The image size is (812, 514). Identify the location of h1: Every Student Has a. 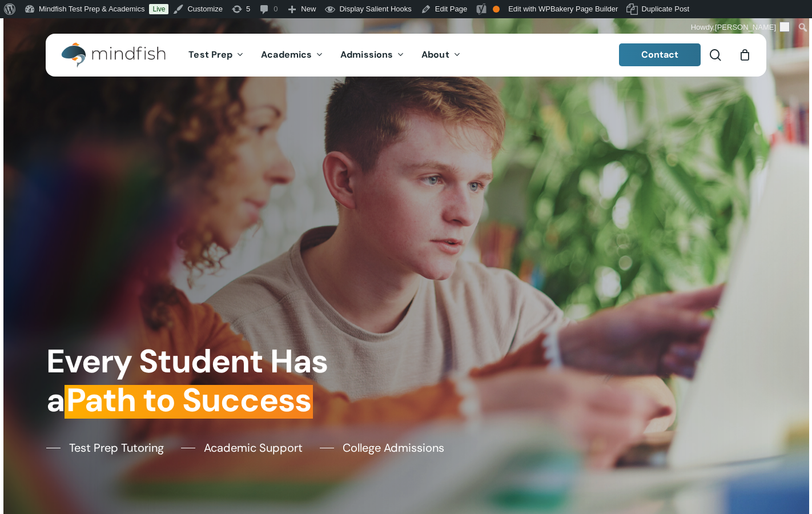
(223, 381).